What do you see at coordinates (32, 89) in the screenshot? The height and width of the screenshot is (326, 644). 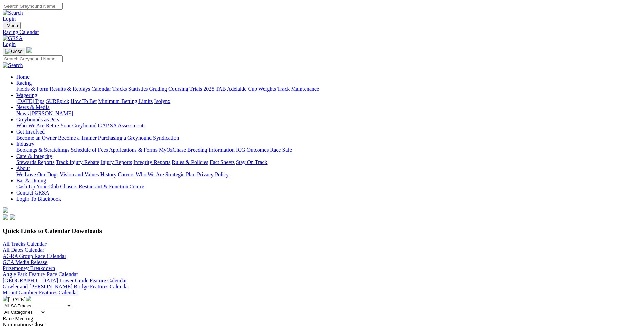 I see `a: Fields & Form` at bounding box center [32, 89].